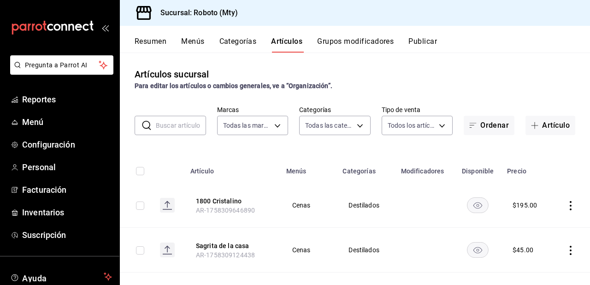 Image resolution: width=590 pixels, height=285 pixels. I want to click on span: Todas las categorías, Sin categoría, so click(329, 125).